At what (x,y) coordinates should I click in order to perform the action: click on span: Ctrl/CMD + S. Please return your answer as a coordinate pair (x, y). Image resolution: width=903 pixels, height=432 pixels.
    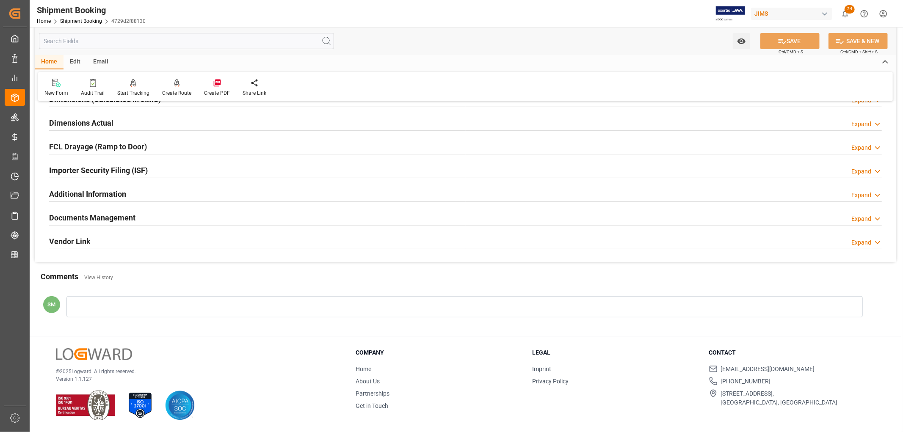
    Looking at the image, I should click on (791, 52).